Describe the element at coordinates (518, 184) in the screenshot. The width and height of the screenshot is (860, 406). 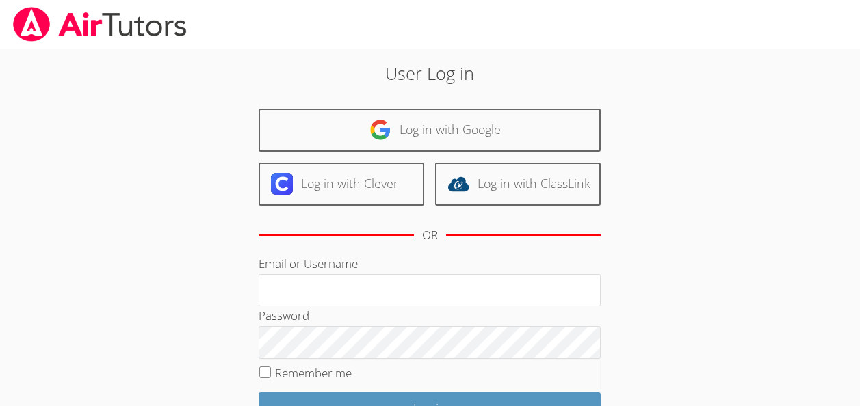
I see `a: Log in with ClassLink` at that location.